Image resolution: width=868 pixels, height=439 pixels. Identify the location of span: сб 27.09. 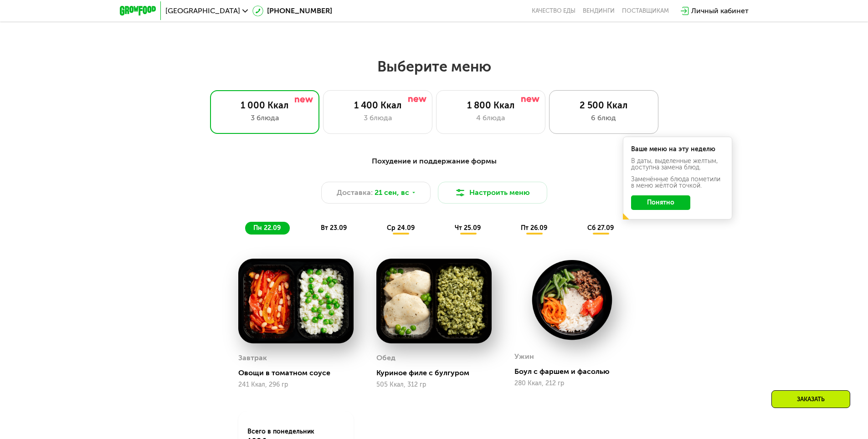
(601, 228).